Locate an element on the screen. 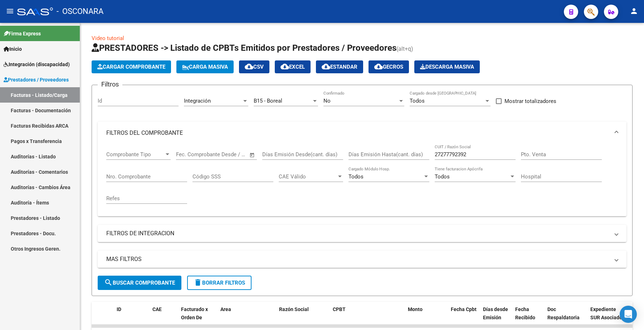 The image size is (644, 330). button: CSV is located at coordinates (254, 67).